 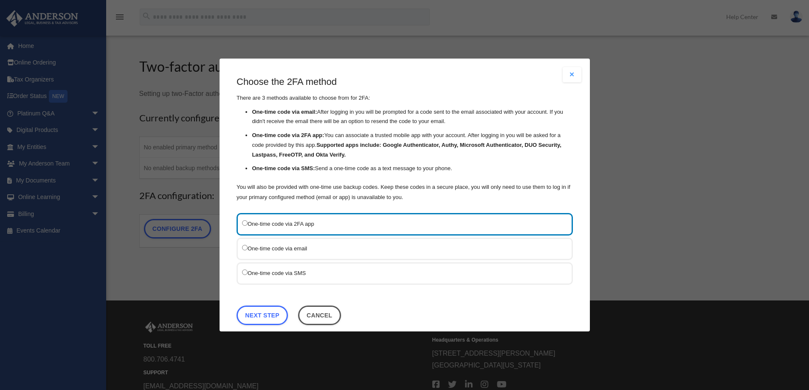 I want to click on li: You can associate a trusted mobile app with your account. After logging in you will be asked for ..., so click(x=412, y=145).